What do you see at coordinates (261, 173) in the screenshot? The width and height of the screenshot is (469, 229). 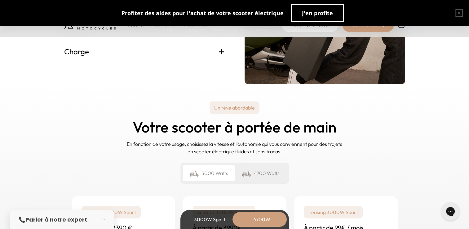 I see `div: 4700 Watts` at bounding box center [261, 173].